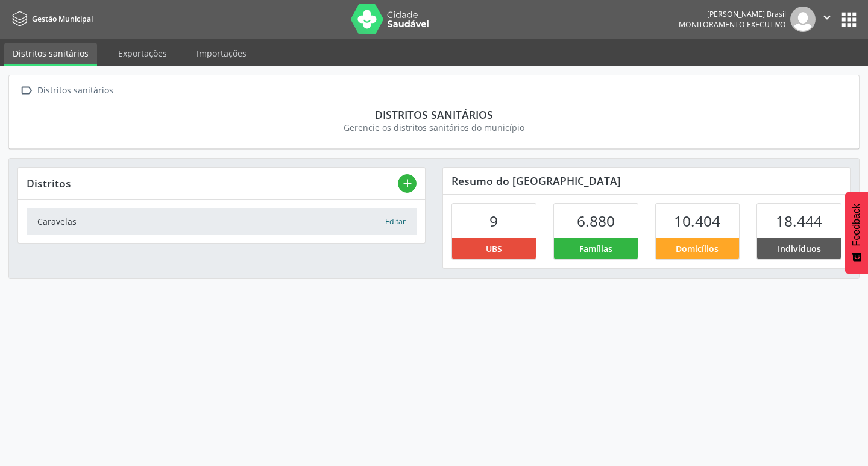 Image resolution: width=868 pixels, height=466 pixels. I want to click on span: Monitoramento Executivo, so click(732, 24).